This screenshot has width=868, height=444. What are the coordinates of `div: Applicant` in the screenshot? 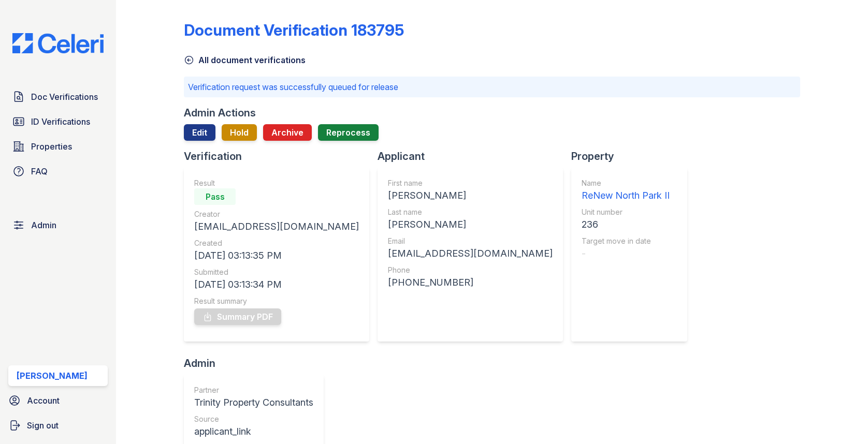 It's located at (474, 157).